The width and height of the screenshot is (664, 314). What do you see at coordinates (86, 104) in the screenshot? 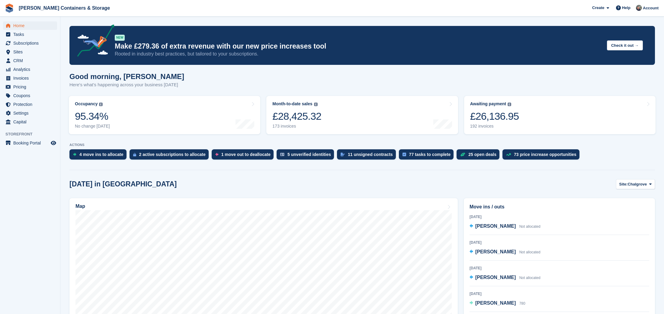
I see `div: Occupancy` at bounding box center [86, 104].